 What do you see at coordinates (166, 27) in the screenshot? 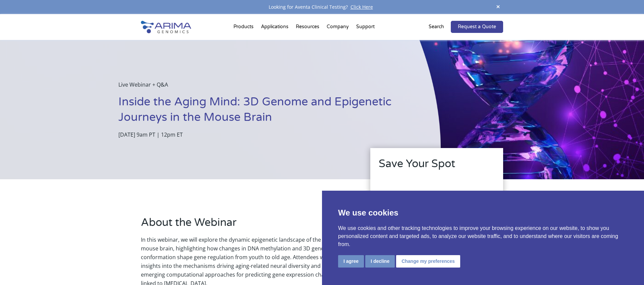
I see `img: Arima-Genomics-logo` at bounding box center [166, 27].